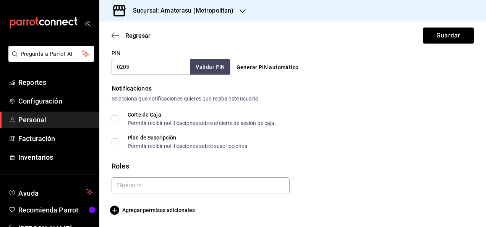 This screenshot has height=227, width=486. Describe the element at coordinates (116, 53) in the screenshot. I see `label: PIN` at that location.